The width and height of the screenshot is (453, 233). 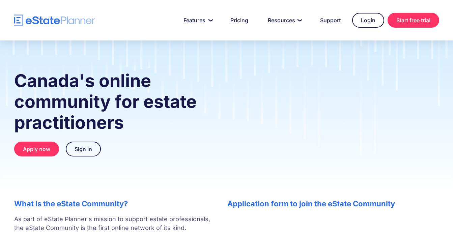 I want to click on h2: What is the eState Community?, so click(x=114, y=204).